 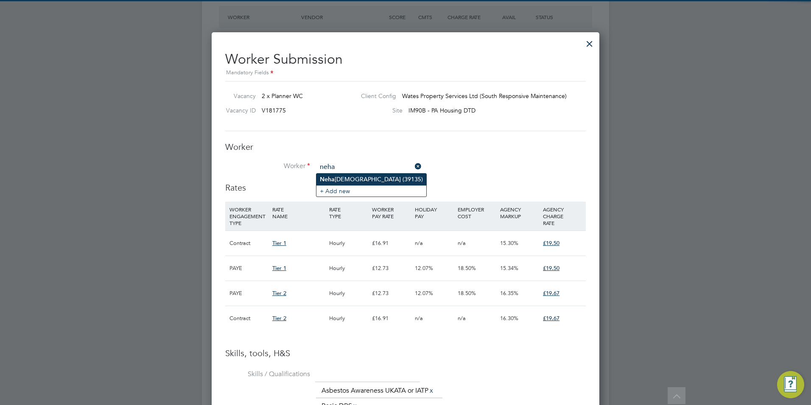 What do you see at coordinates (378, 390) in the screenshot?
I see `li: Asbestos Awareness UKATA or IATP` at bounding box center [378, 390].